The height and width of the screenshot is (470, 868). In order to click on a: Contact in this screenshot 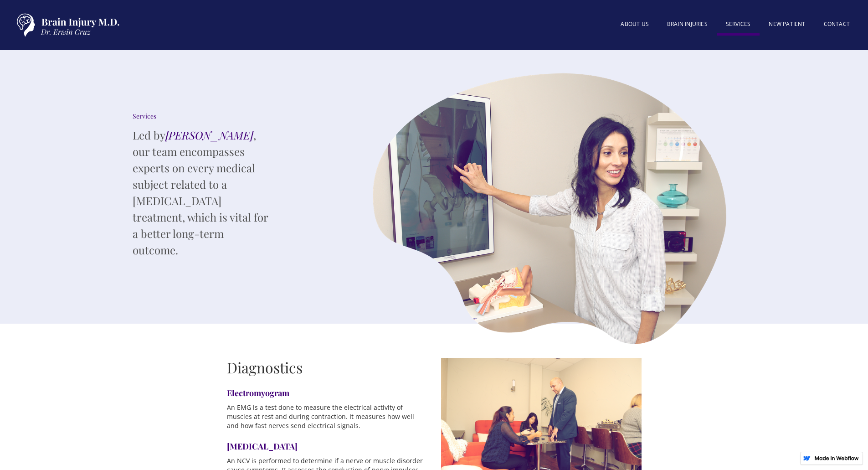, I will do `click(836, 24)`.